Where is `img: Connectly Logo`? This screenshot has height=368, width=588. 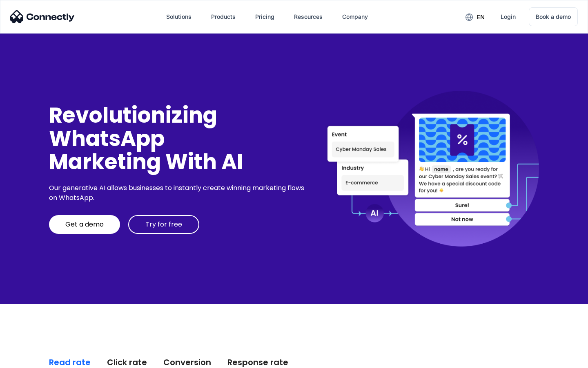 img: Connectly Logo is located at coordinates (43, 17).